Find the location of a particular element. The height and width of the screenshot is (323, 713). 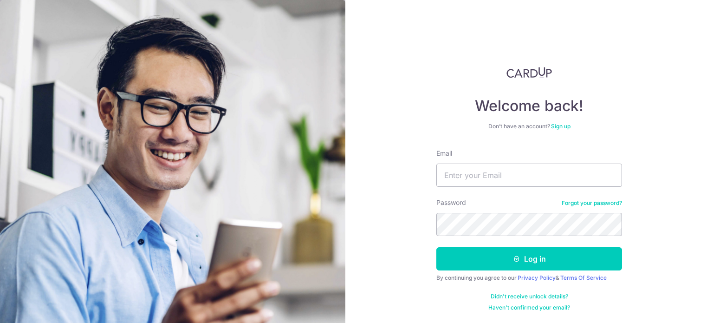

a: Privacy Policy is located at coordinates (537, 277).